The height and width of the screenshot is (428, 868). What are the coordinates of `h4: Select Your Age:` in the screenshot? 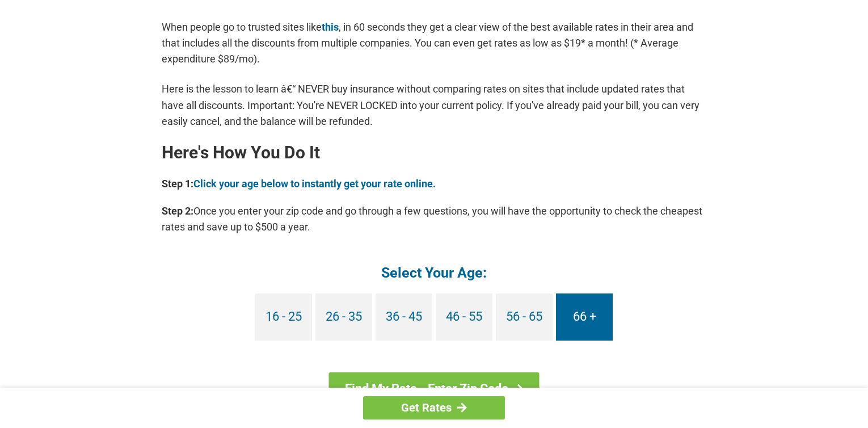 It's located at (434, 273).